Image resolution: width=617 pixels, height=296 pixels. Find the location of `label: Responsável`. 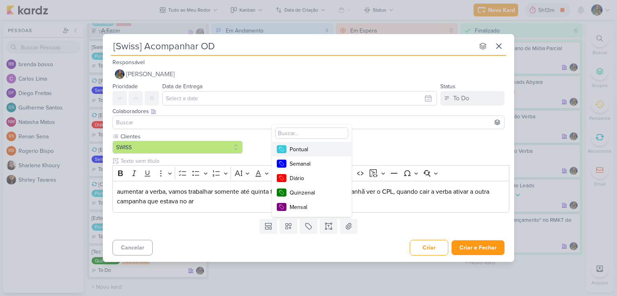

label: Responsável is located at coordinates (129, 62).